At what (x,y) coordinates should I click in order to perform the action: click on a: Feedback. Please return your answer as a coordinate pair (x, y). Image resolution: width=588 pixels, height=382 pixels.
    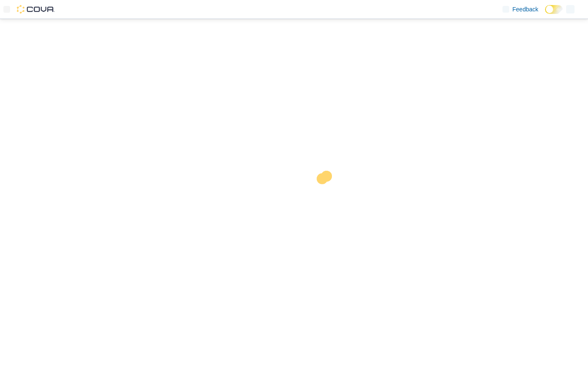
    Looking at the image, I should click on (520, 9).